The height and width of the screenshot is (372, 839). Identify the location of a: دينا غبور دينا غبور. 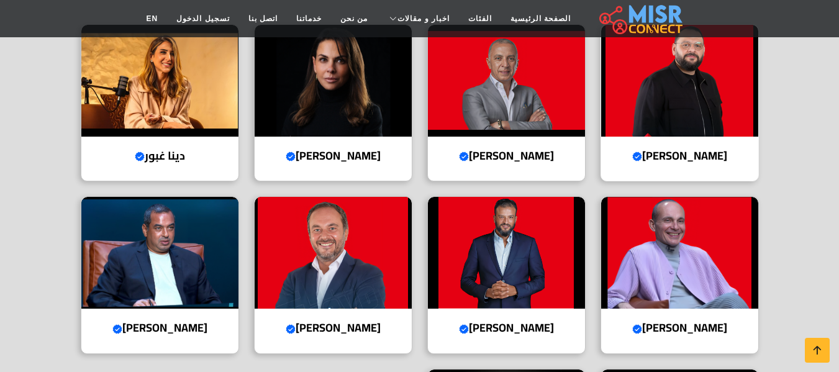
(160, 103).